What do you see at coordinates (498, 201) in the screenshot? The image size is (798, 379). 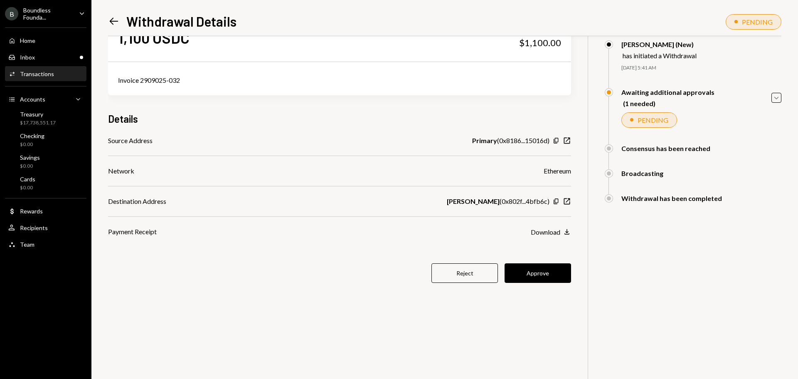 I see `div: ( 0x802f...4bfb6c )` at bounding box center [498, 201].